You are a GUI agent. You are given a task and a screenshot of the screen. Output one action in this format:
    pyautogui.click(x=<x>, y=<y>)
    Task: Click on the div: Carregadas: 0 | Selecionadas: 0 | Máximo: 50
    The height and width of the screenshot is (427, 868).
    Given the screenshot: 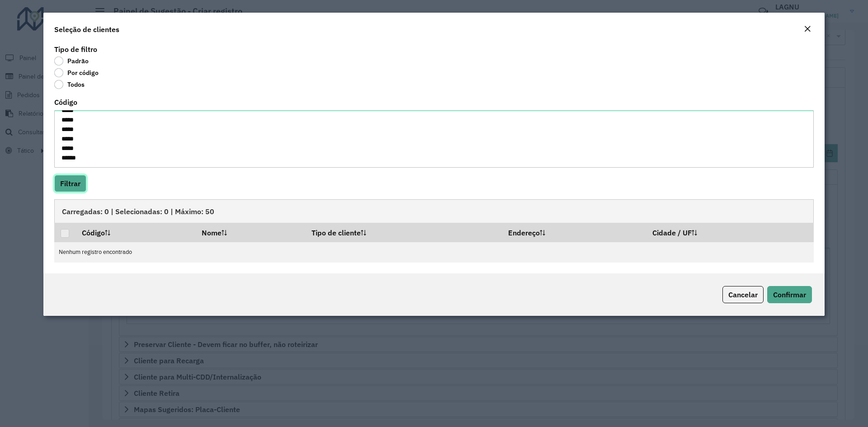 What is the action you would take?
    pyautogui.click(x=434, y=211)
    